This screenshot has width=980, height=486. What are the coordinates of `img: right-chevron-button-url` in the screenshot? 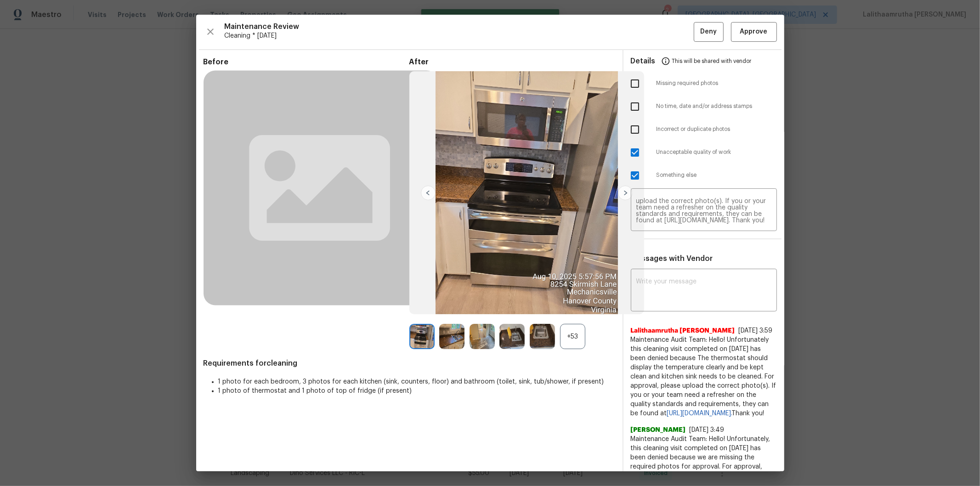 It's located at (626, 193).